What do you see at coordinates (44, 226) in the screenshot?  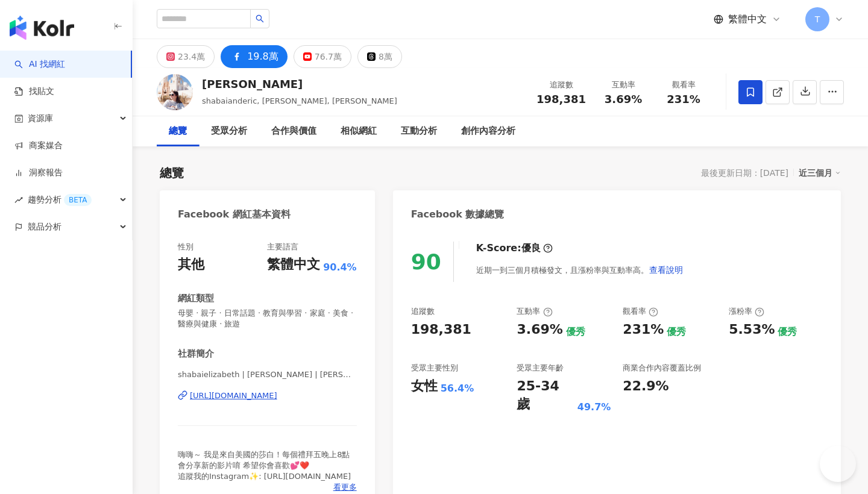 I see `span: 競品分析` at bounding box center [44, 226].